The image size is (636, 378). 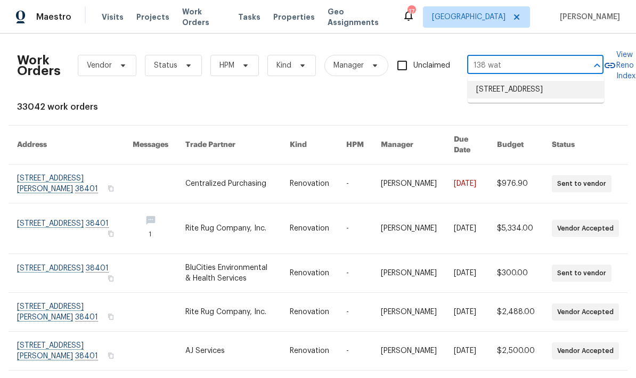 What do you see at coordinates (318, 107) in the screenshot?
I see `div: 33042 work orders` at bounding box center [318, 107].